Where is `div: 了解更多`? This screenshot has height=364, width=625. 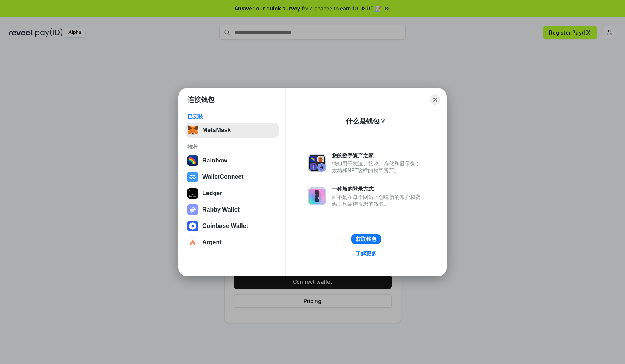
div: 了解更多 is located at coordinates (366, 254).